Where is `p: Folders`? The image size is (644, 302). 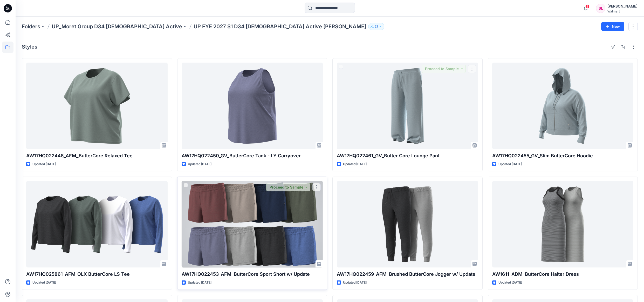 p: Folders is located at coordinates (31, 26).